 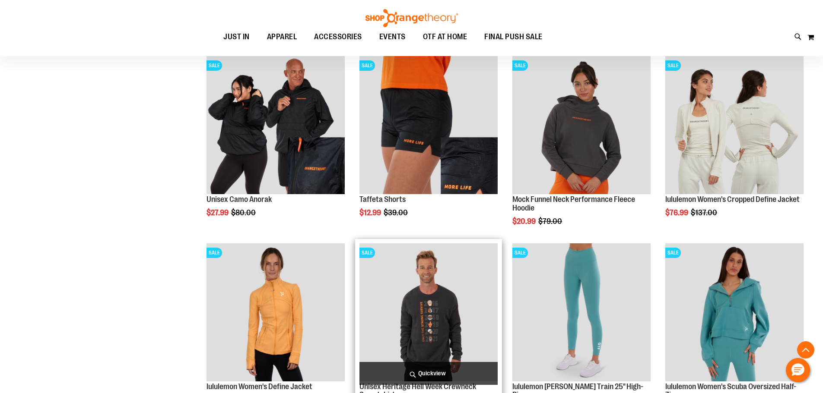 I want to click on span: APPAREL, so click(x=282, y=37).